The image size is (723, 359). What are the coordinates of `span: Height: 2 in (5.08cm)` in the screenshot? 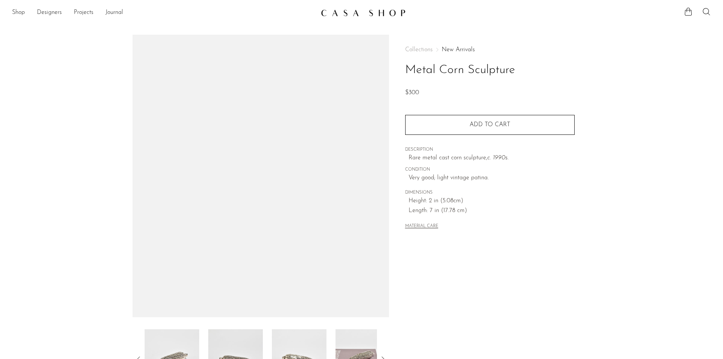 It's located at (492, 201).